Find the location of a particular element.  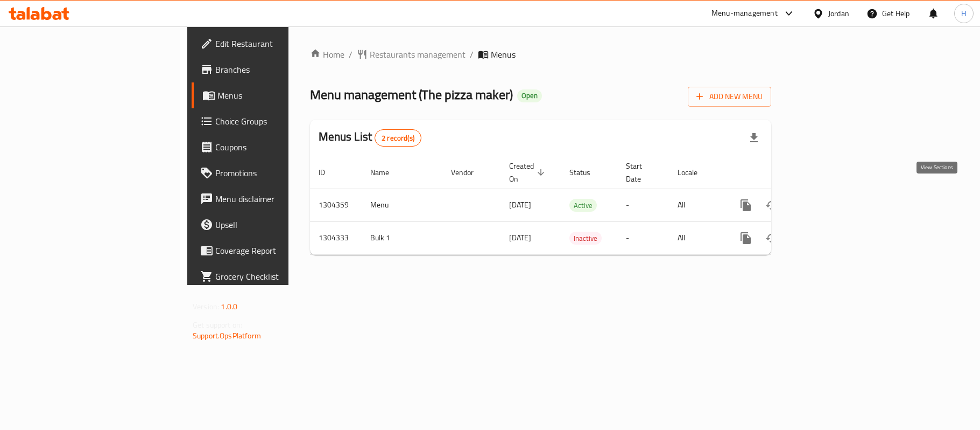

a: Edit Restaurant is located at coordinates (271, 43).